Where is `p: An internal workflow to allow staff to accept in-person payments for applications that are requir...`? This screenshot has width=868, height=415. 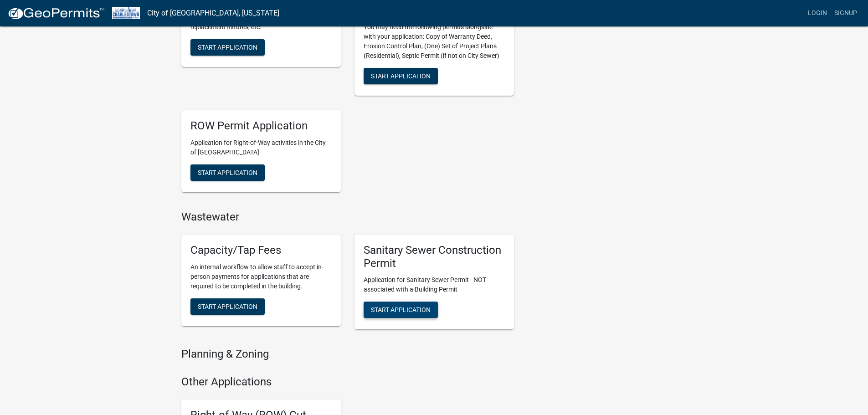 p: An internal workflow to allow staff to accept in-person payments for applications that are requir... is located at coordinates (261, 277).